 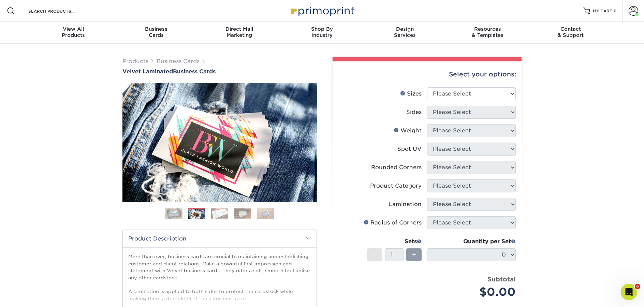 What do you see at coordinates (408, 131) in the screenshot?
I see `div: Weight` at bounding box center [408, 131].